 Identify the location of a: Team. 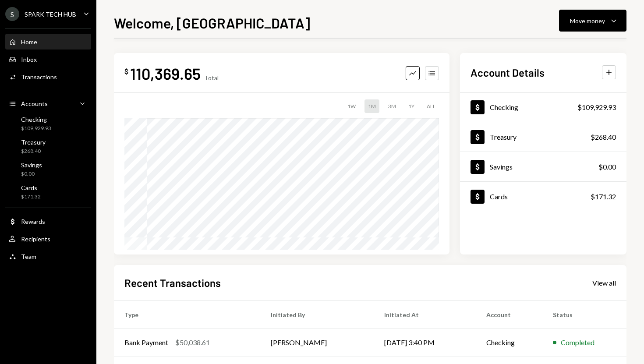
(48, 256).